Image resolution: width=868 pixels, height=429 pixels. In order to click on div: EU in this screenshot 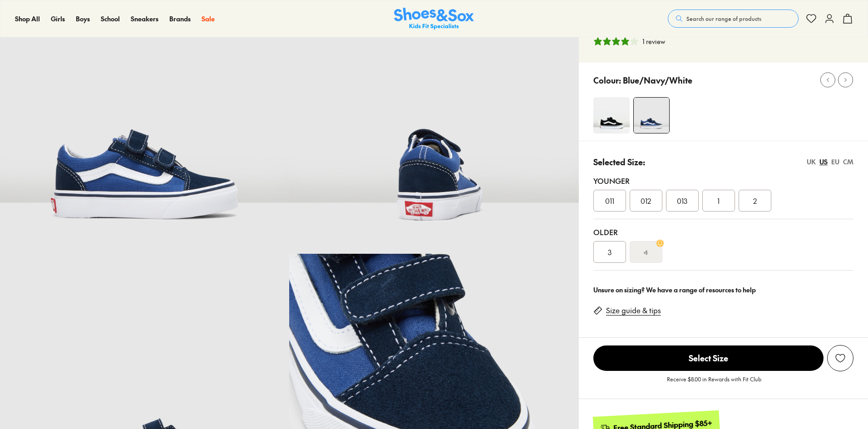, I will do `click(835, 162)`.